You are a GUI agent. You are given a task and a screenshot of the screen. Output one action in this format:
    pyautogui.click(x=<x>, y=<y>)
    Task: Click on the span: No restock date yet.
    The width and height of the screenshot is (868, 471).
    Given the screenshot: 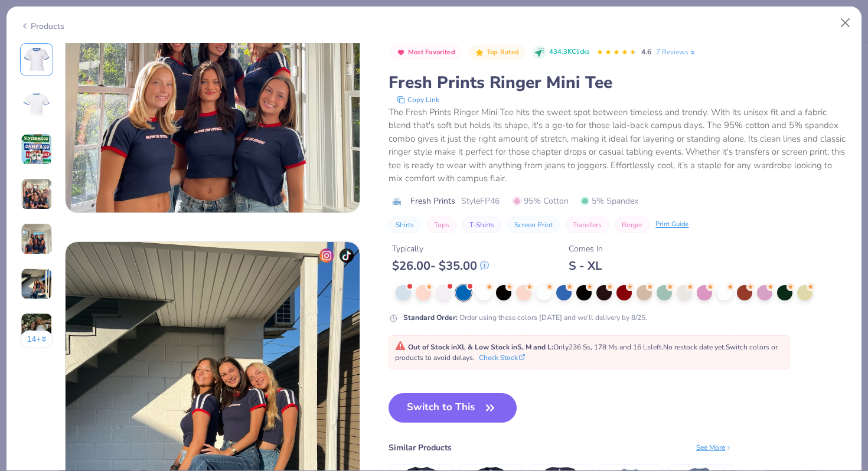 What is the action you would take?
    pyautogui.click(x=694, y=347)
    